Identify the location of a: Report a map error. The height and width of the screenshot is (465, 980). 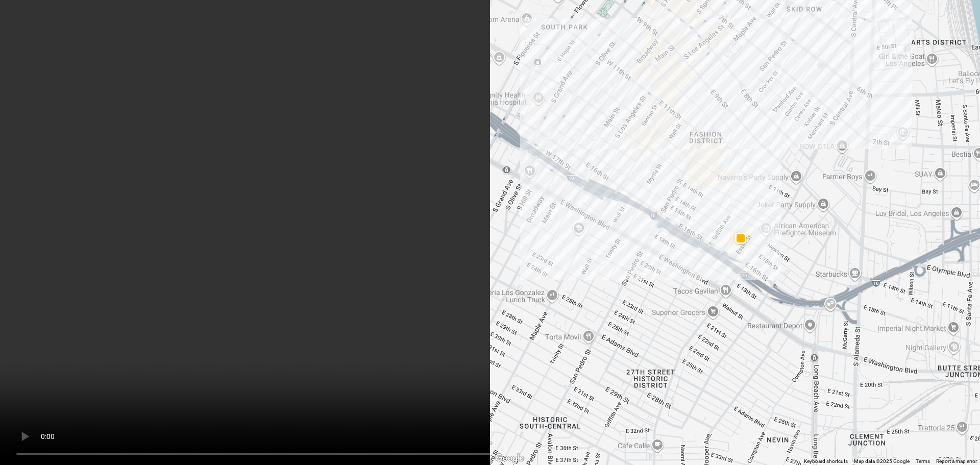
(957, 461).